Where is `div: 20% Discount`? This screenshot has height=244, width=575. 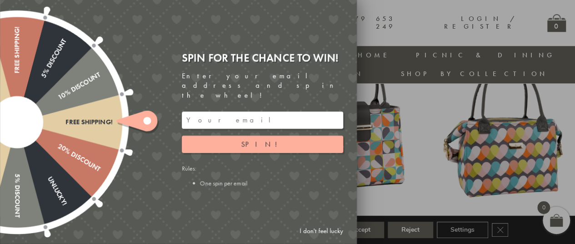
div: 20% Discount is located at coordinates (58, 146).